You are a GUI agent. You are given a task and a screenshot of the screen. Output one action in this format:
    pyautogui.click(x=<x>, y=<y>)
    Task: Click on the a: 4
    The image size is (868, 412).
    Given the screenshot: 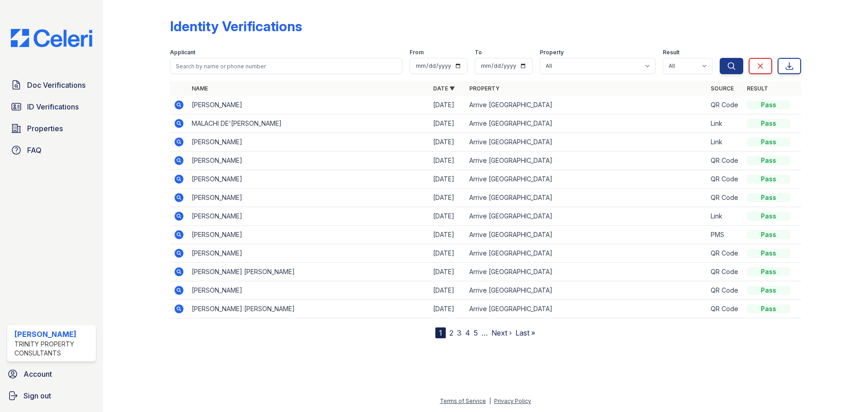 What is the action you would take?
    pyautogui.click(x=468, y=333)
    